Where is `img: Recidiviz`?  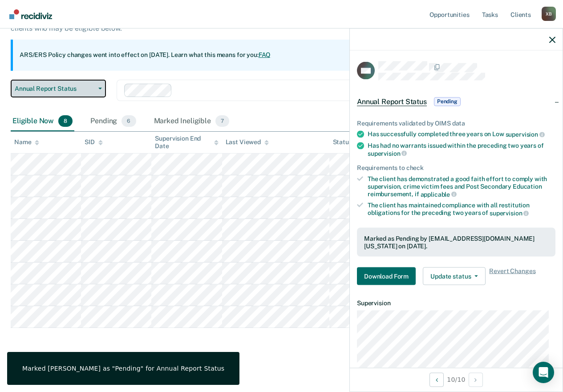
img: Recidiviz is located at coordinates (31, 14).